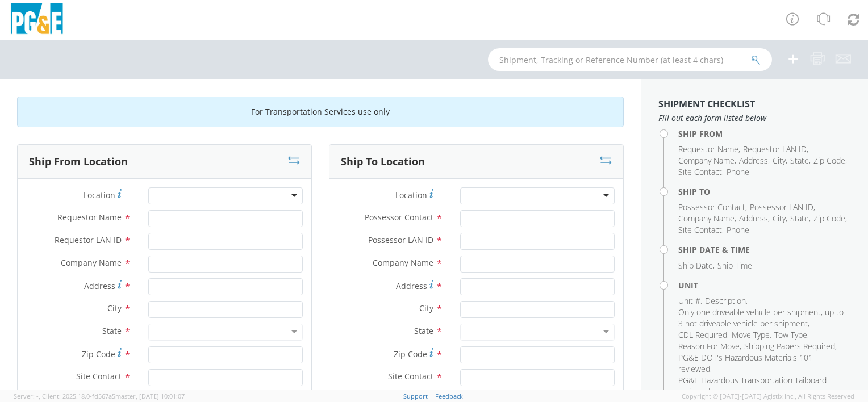 The width and height of the screenshot is (868, 402). I want to click on h4: Unit, so click(764, 285).